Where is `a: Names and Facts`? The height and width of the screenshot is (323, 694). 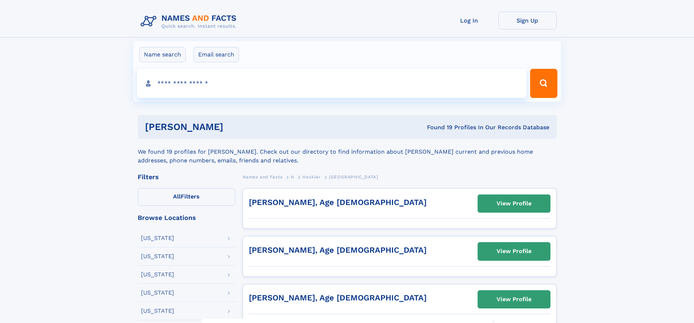 a: Names and Facts is located at coordinates (263, 177).